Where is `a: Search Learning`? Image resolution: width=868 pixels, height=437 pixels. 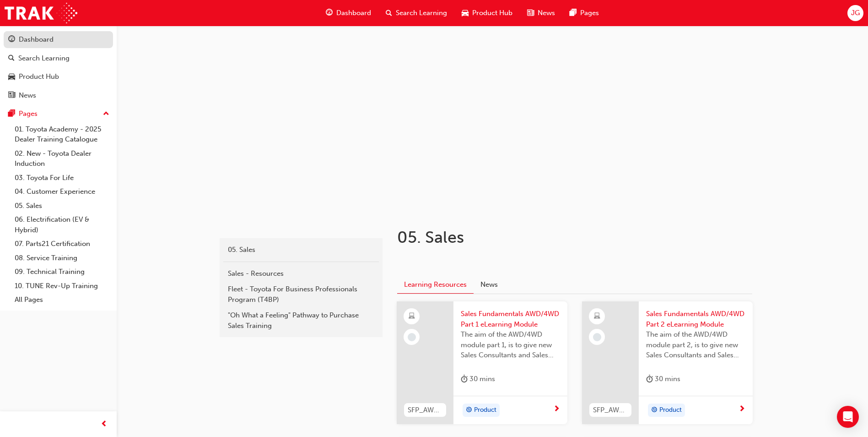 a: Search Learning is located at coordinates (58, 58).